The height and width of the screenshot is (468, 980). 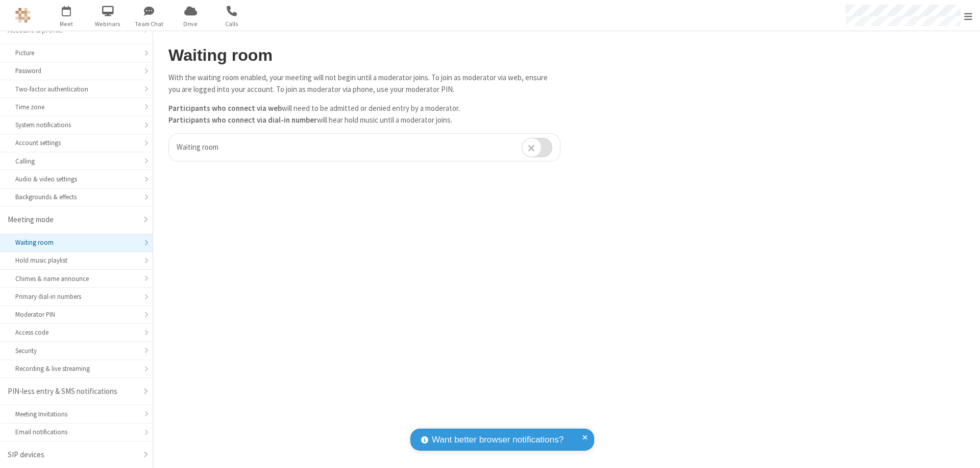 I want to click on span: Team Chat, so click(x=149, y=24).